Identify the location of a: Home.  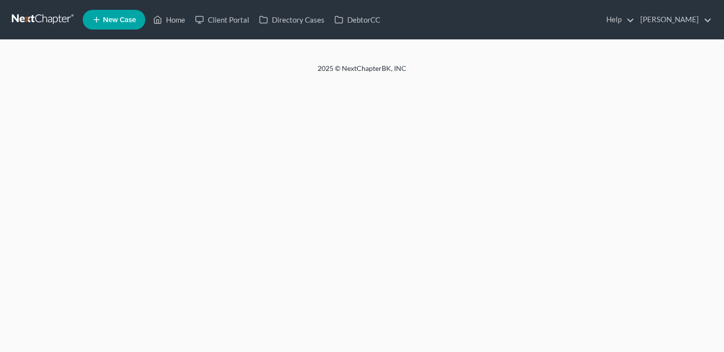
(169, 20).